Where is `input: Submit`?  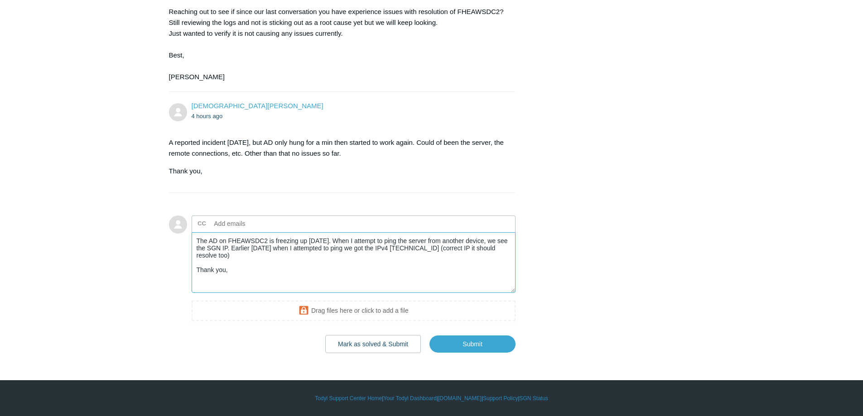 input: Submit is located at coordinates (472, 344).